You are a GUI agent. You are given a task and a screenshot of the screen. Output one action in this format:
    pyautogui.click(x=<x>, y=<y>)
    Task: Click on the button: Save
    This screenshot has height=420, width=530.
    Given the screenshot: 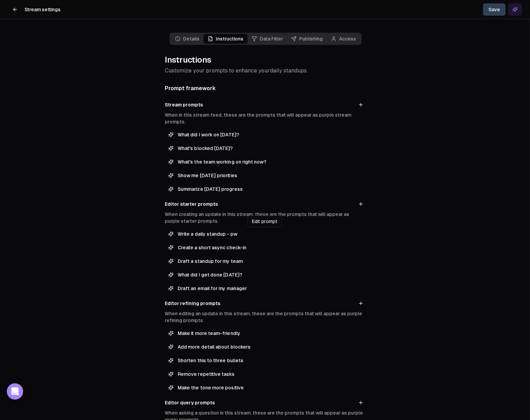 What is the action you would take?
    pyautogui.click(x=494, y=9)
    